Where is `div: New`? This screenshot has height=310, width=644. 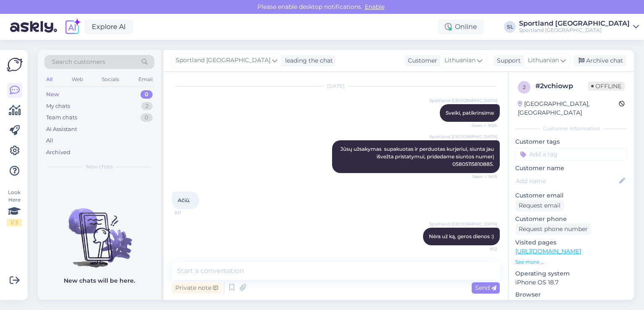 div: New is located at coordinates (52, 94).